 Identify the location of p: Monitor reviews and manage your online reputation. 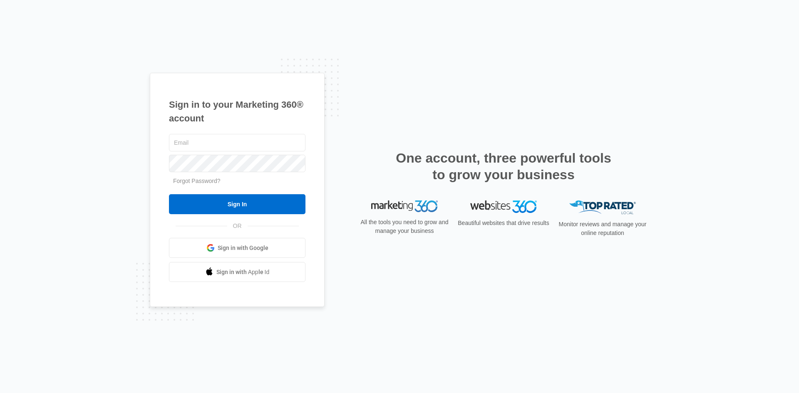
(602, 229).